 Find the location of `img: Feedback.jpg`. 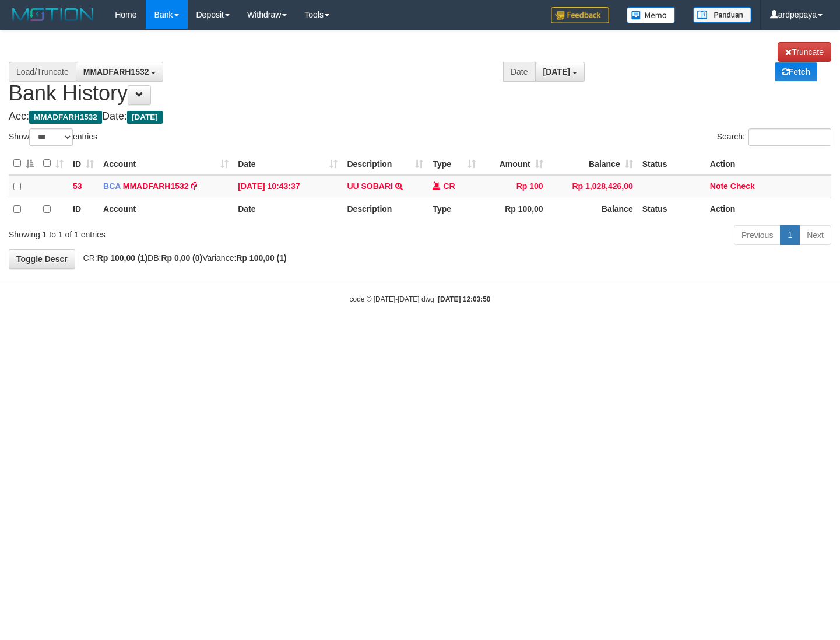

img: Feedback.jpg is located at coordinates (581, 15).